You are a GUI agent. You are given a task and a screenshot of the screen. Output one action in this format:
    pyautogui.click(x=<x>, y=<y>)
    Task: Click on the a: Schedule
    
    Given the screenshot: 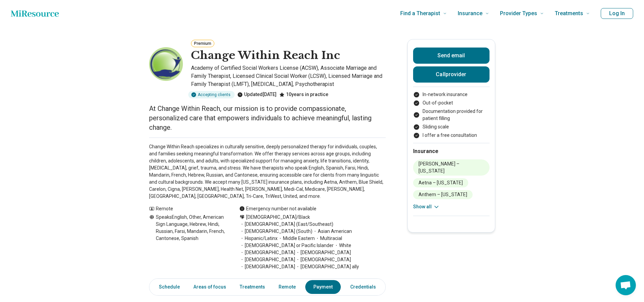 What is the action you would take?
    pyautogui.click(x=168, y=287)
    